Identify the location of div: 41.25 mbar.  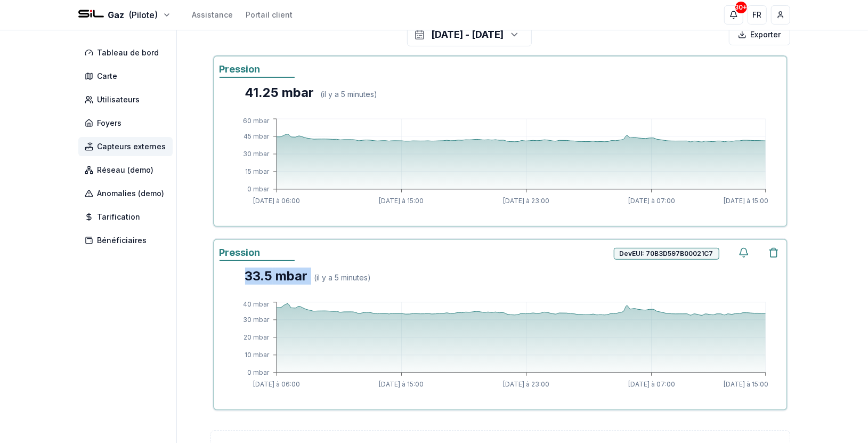
(280, 93).